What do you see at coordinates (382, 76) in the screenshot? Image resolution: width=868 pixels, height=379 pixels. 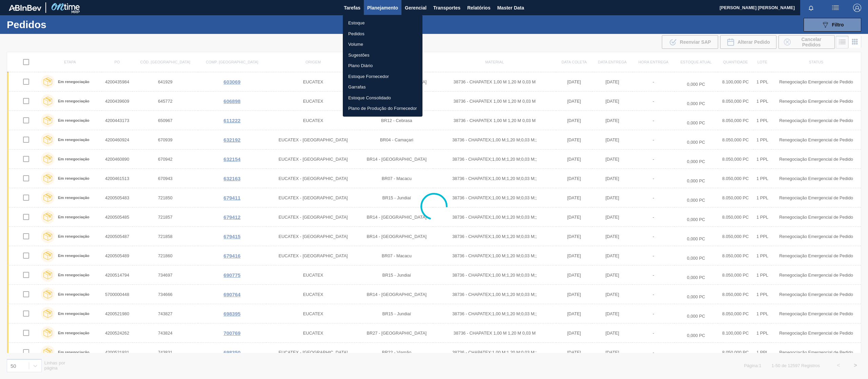 I see `a: Estoque Fornecedor` at bounding box center [382, 76].